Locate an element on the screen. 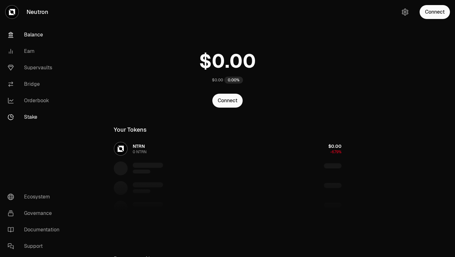 This screenshot has height=257, width=455. div: 0.00% is located at coordinates (233, 80).